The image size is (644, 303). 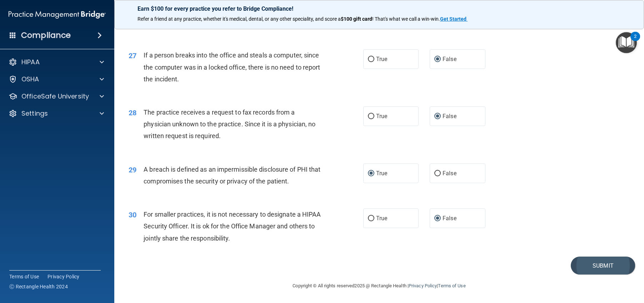 I want to click on div: 2, so click(x=635, y=41).